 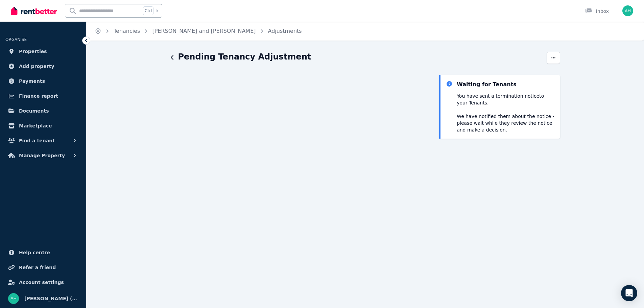 What do you see at coordinates (517, 96) in the screenshot?
I see `span: Termination notice` at bounding box center [517, 96].